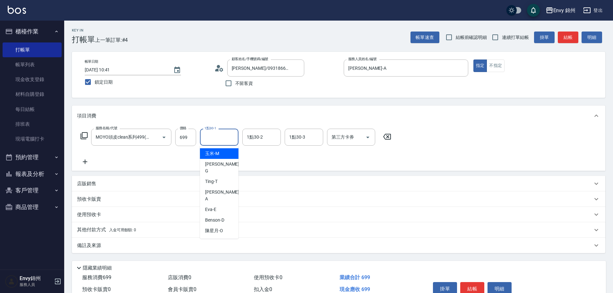 This screenshot has width=613, height=293. What do you see at coordinates (339, 214) in the screenshot?
I see `div: 使用預收卡` at bounding box center [339, 214].